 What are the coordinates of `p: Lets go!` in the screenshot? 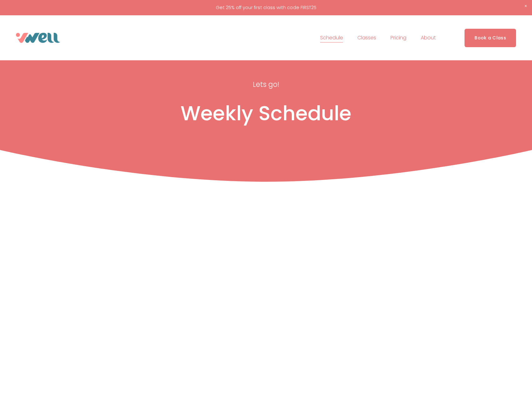 It's located at (266, 84).